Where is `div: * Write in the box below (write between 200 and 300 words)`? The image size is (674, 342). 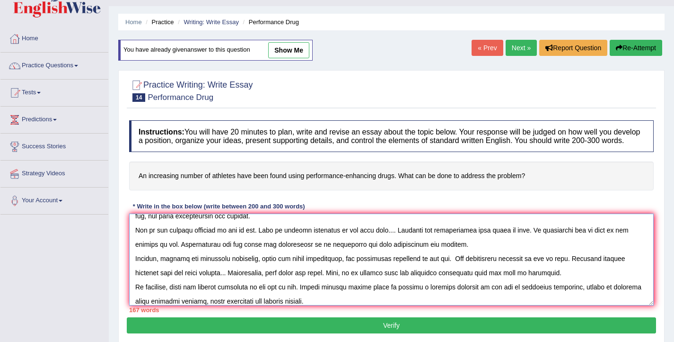
div: * Write in the box below (write between 200 and 300 words) is located at coordinates (219, 206).